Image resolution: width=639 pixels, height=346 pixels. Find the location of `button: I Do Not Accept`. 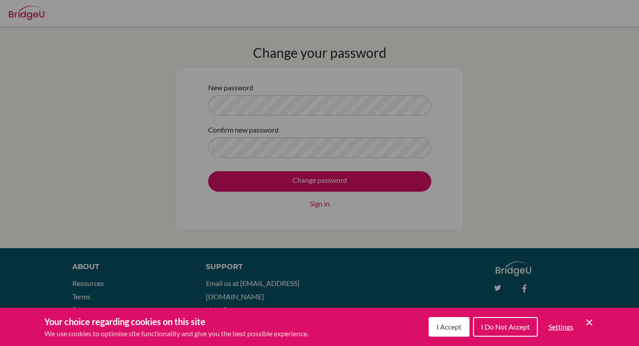

button: I Do Not Accept is located at coordinates (506, 326).